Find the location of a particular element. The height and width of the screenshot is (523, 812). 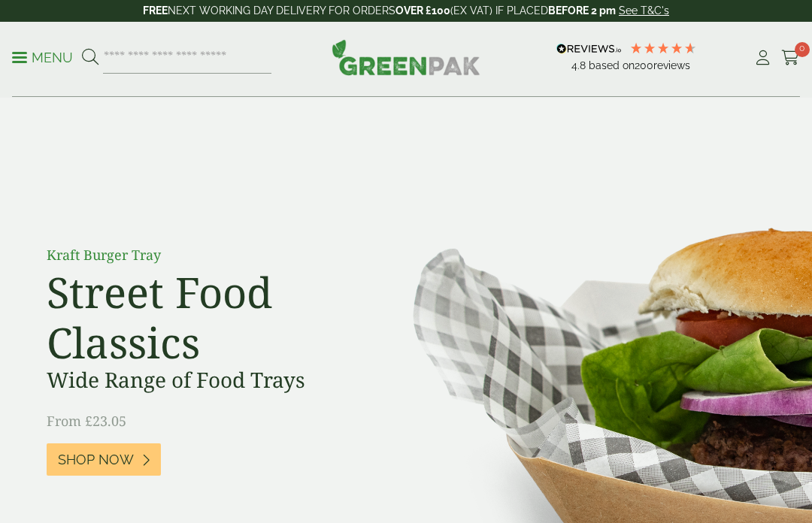

p: Menu is located at coordinates (42, 58).